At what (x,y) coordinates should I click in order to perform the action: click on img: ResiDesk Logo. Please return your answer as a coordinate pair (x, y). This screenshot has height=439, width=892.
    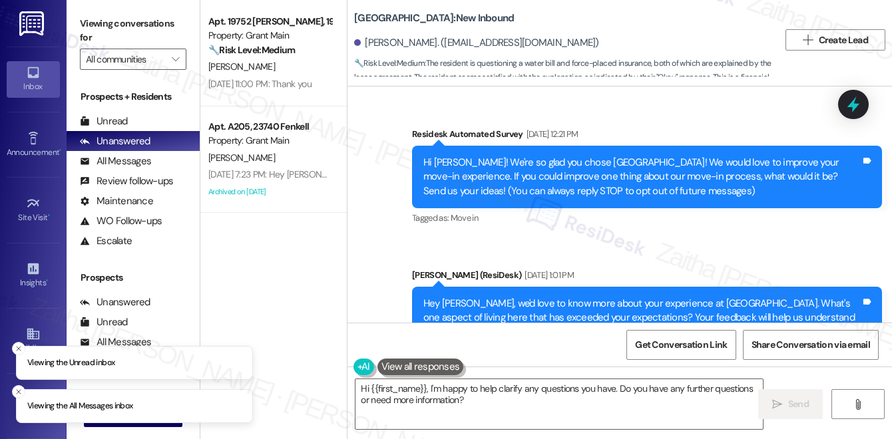
    Looking at the image, I should click on (33, 23).